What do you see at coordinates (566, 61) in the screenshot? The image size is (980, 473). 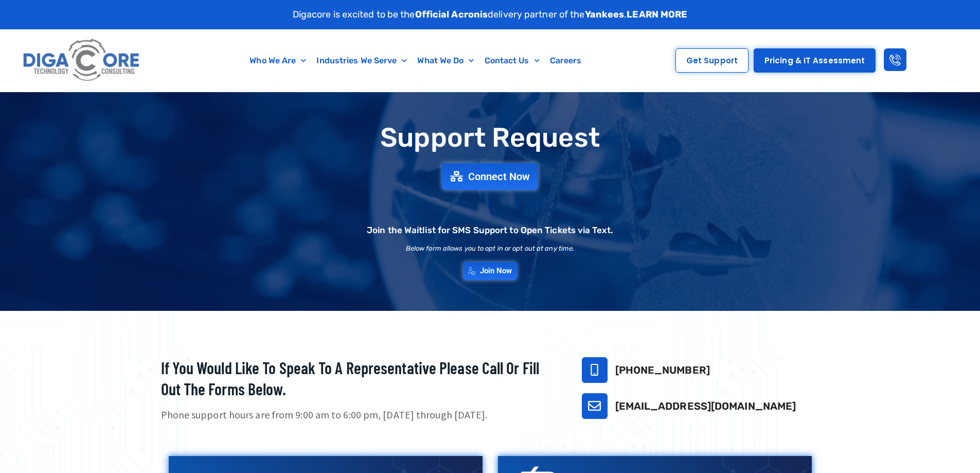 I see `a: Careers` at bounding box center [566, 61].